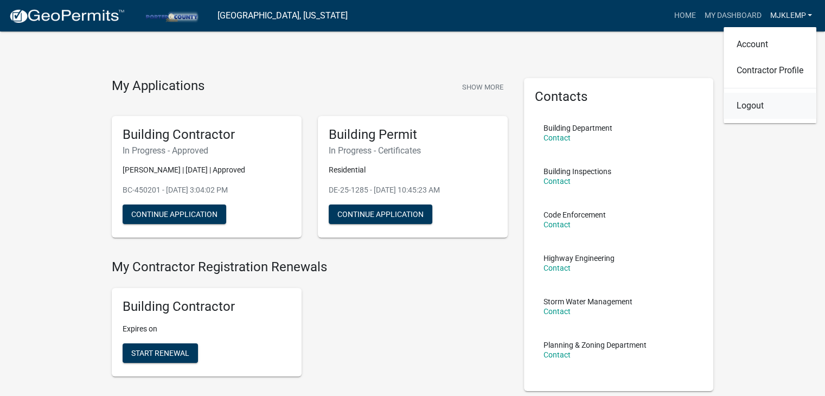  Describe the element at coordinates (578, 128) in the screenshot. I see `p: Building Department` at that location.